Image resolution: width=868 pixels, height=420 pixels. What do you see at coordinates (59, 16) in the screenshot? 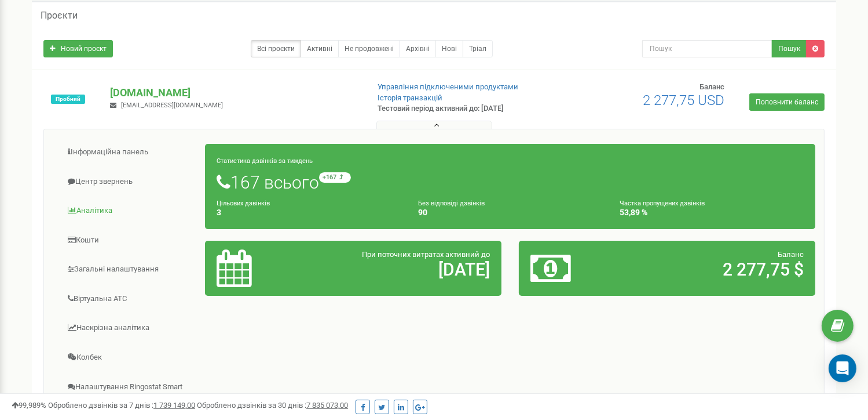
I see `h5: Проєкти` at bounding box center [59, 16].